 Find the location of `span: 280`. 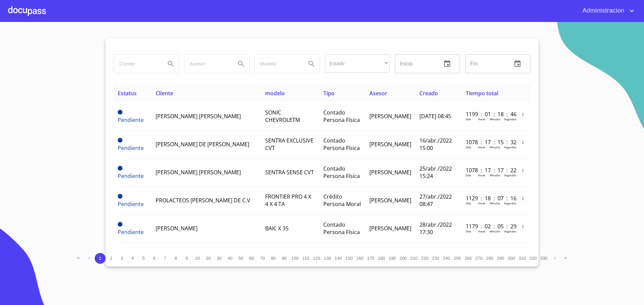

span: 280 is located at coordinates (489, 259).